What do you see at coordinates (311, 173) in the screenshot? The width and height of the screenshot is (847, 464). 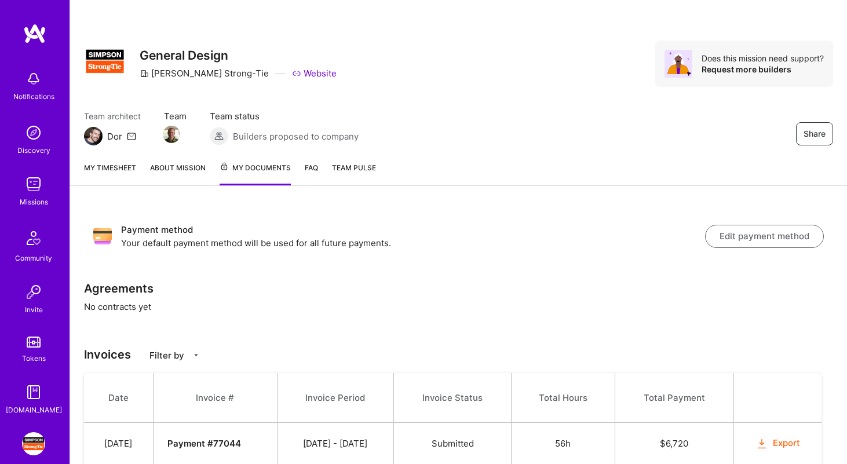 I see `a: FAQ` at bounding box center [311, 173].